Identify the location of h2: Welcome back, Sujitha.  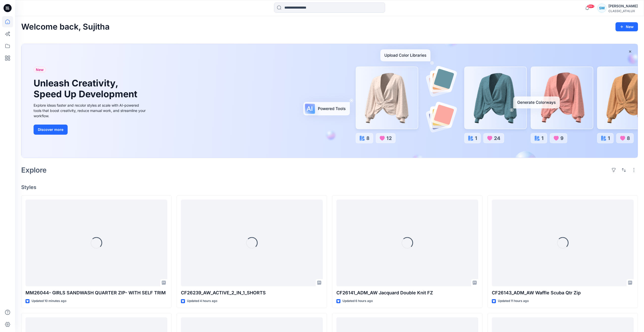
(65, 27).